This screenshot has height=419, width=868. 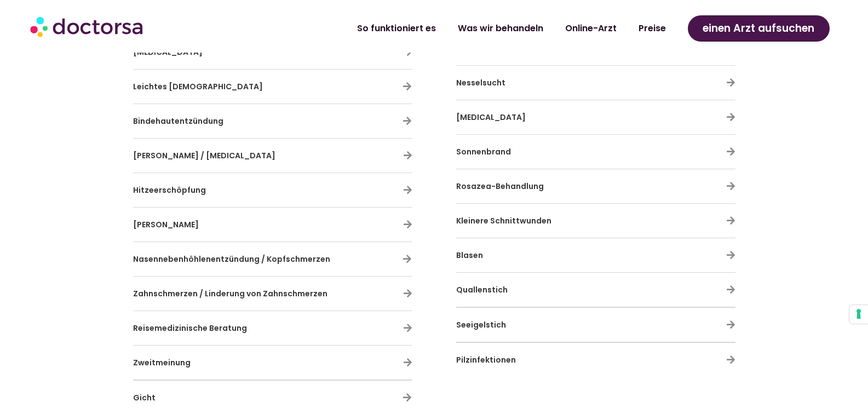 I want to click on font: Sonnenbrand, so click(x=483, y=152).